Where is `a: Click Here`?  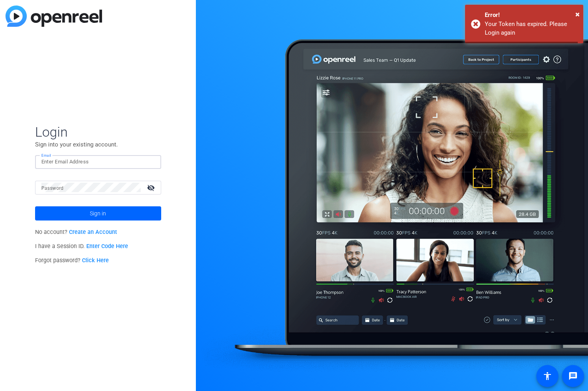
a: Click Here is located at coordinates (95, 260).